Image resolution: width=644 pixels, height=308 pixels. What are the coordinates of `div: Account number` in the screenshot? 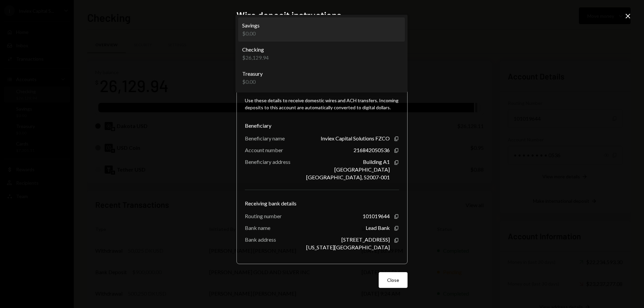 It's located at (264, 150).